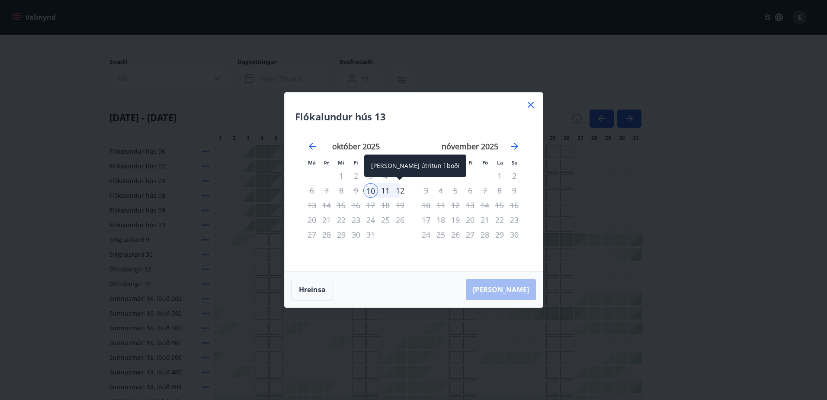  Describe the element at coordinates (356, 205) in the screenshot. I see `td: Not available. fimmtudagur, 16. október 2025` at that location.